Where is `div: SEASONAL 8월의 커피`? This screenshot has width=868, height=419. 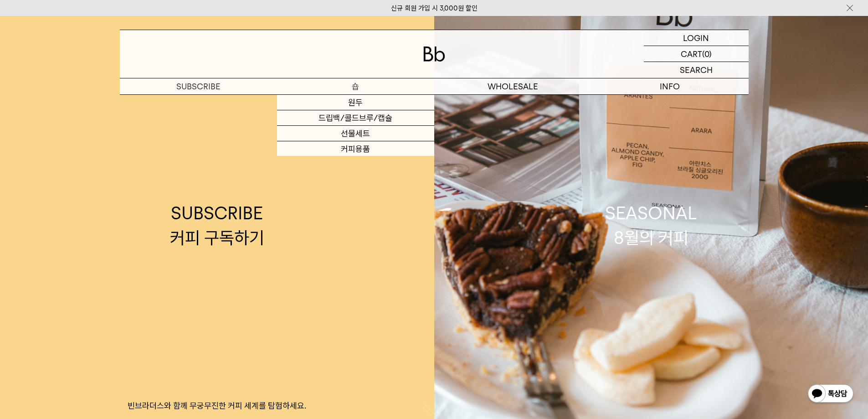
div: SEASONAL 8월의 커피 is located at coordinates (651, 225).